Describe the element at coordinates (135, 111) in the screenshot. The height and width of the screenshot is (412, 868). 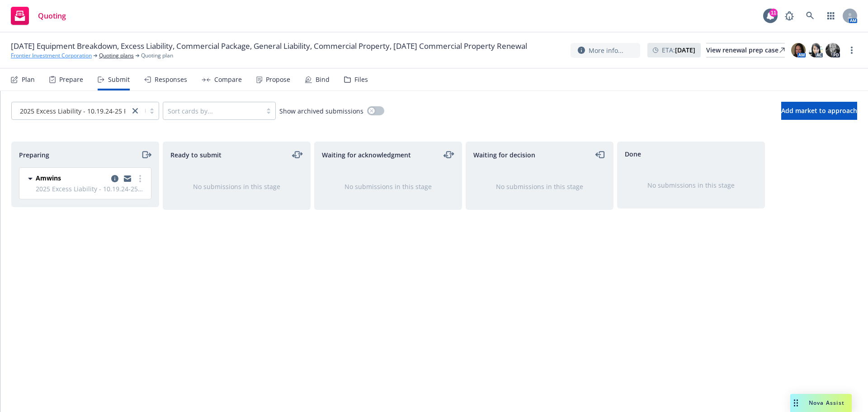
I see `a: close` at that location.